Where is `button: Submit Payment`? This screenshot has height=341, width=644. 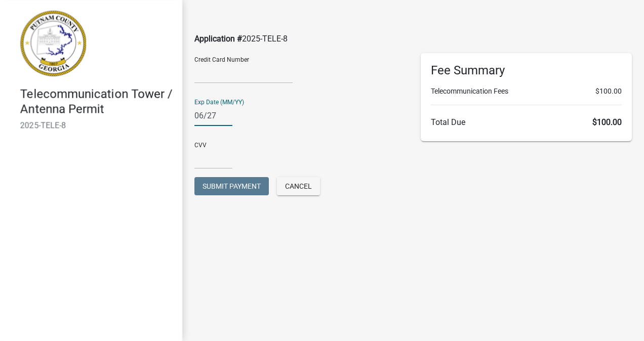 button: Submit Payment is located at coordinates (231, 187).